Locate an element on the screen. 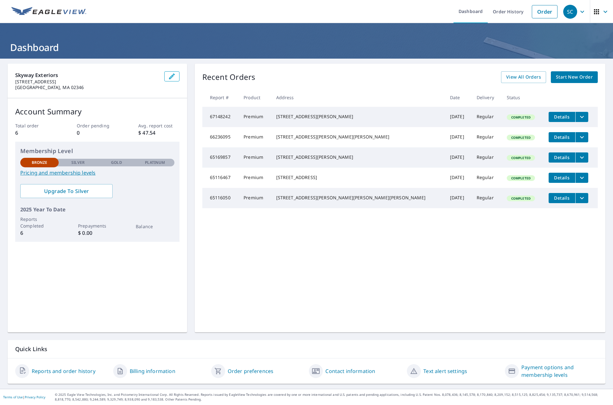 The height and width of the screenshot is (405, 613). p: 0 is located at coordinates (97, 133).